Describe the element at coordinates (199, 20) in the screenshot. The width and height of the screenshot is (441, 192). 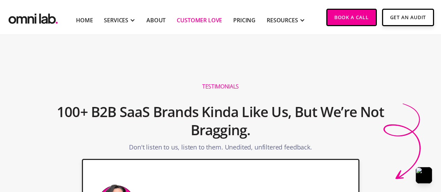
I see `a: Customer Love` at that location.